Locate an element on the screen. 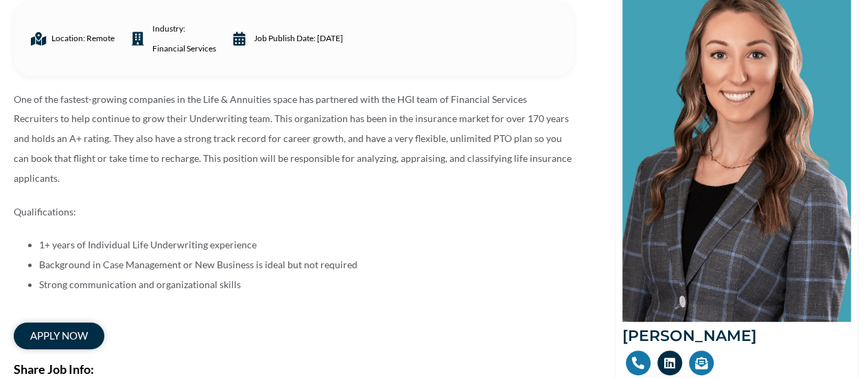 Image resolution: width=868 pixels, height=378 pixels. a: Financial Services is located at coordinates (184, 49).